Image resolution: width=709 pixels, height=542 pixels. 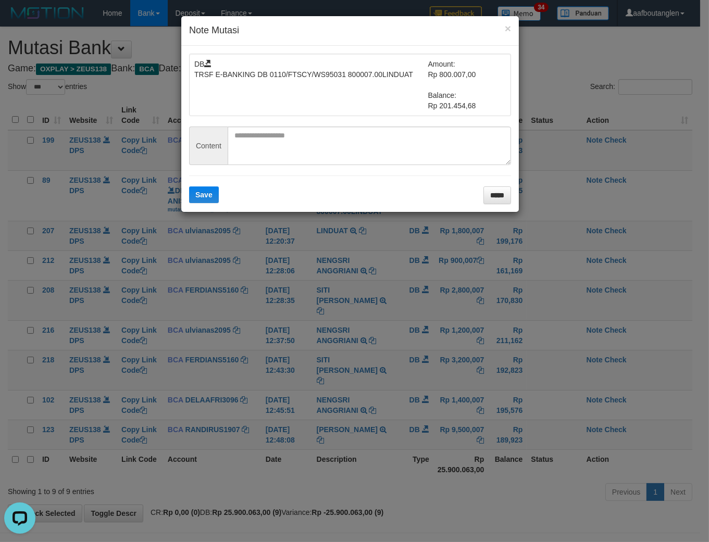 What do you see at coordinates (311, 85) in the screenshot?
I see `td: DB TRSF E-BANKING DB 0110/FTSCY/WS95031 800007.00LINDUAT` at bounding box center [311, 85].